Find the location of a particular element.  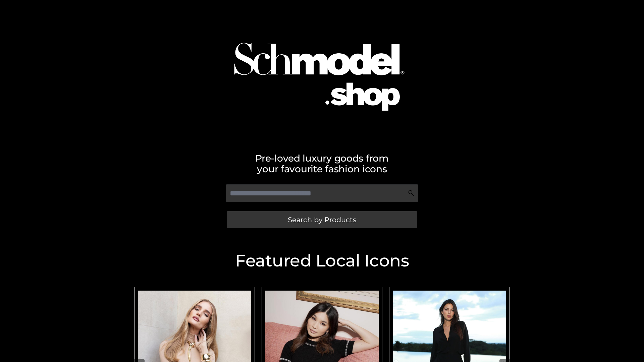

h2: Pre-loved luxury goods from your favourite fashion icons is located at coordinates (322, 164).